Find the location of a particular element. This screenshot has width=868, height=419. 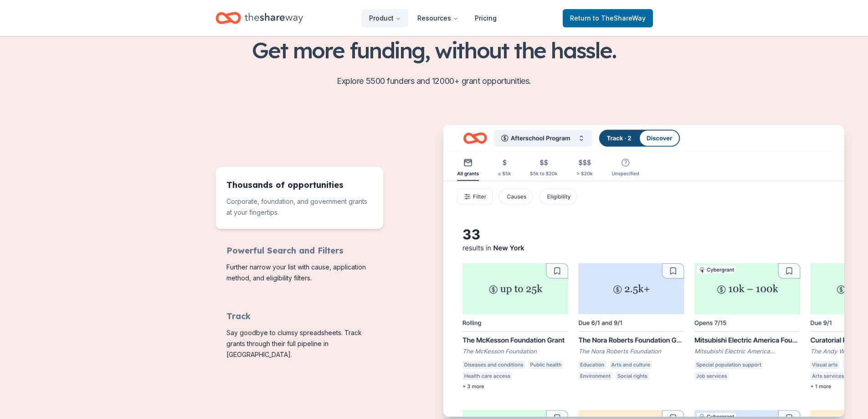

nav: Main is located at coordinates (433, 18).